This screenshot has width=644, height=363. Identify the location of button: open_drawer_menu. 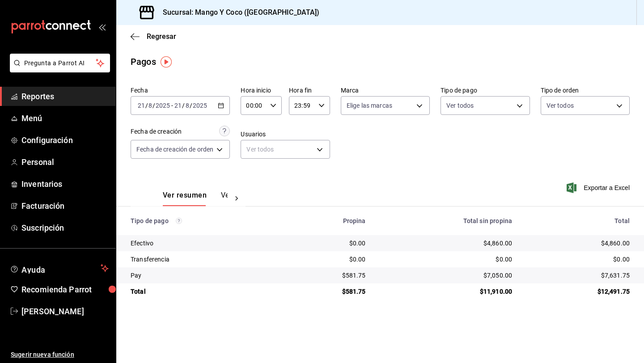
(102, 27).